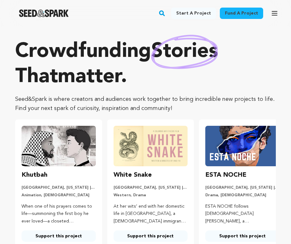 The image size is (291, 244). Describe the element at coordinates (44, 13) in the screenshot. I see `a: Seed&Spark Homepage` at that location.